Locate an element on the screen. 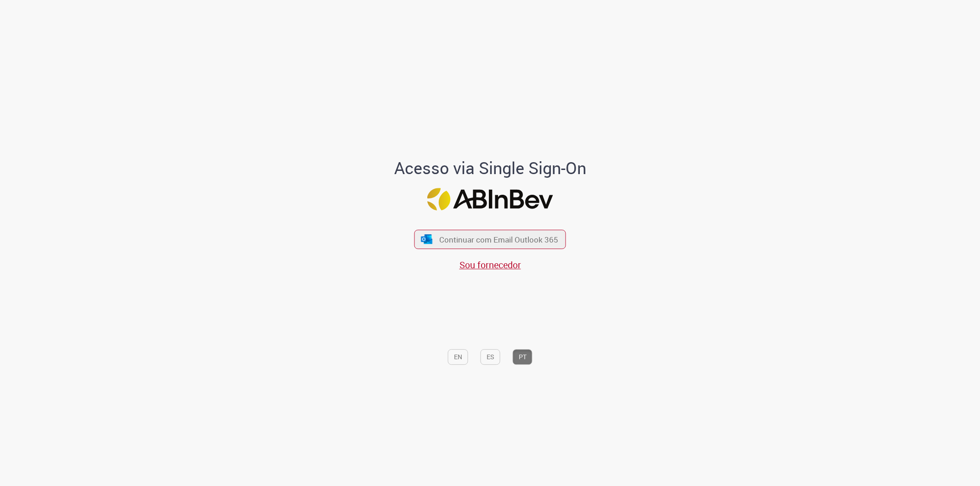 Image resolution: width=980 pixels, height=486 pixels. img: Logo ABInBev is located at coordinates (490, 199).